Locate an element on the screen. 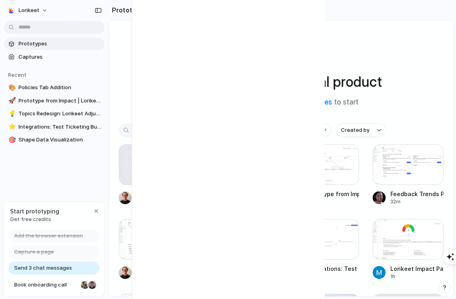 The image size is (456, 299). button: Lorikeet is located at coordinates (28, 10).